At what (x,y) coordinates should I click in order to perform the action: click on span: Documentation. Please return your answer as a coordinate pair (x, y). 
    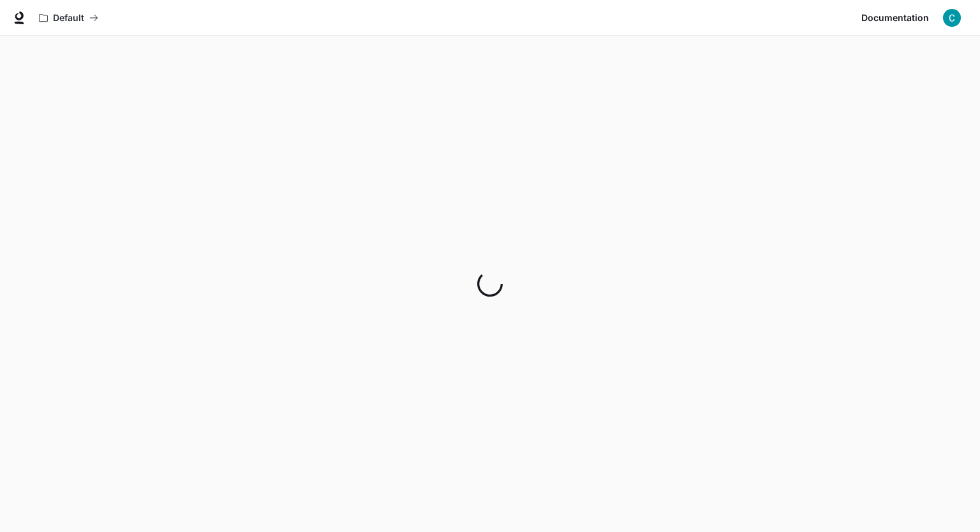
    Looking at the image, I should click on (895, 18).